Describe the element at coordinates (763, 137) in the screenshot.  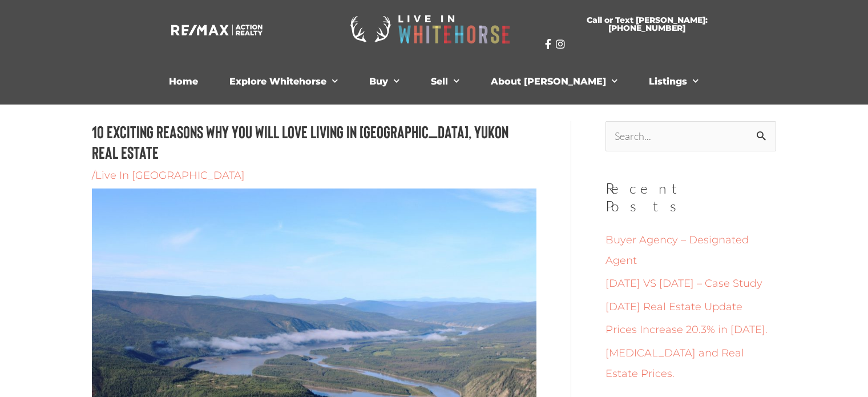
I see `input: Search` at that location.